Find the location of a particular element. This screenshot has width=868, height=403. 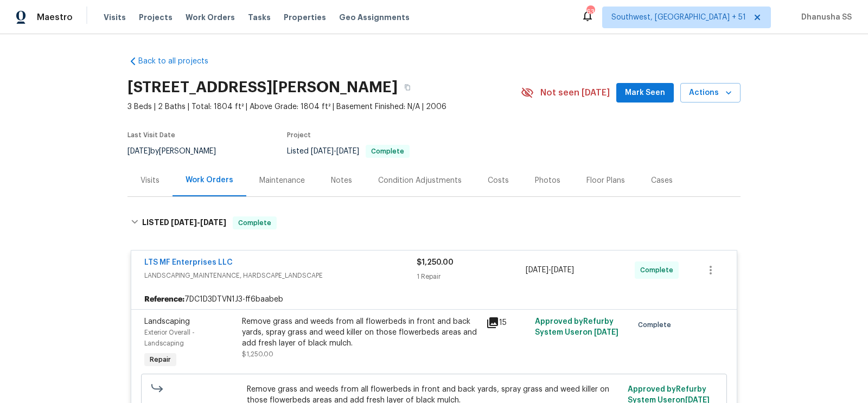

div: Floor Plans is located at coordinates (605, 181).